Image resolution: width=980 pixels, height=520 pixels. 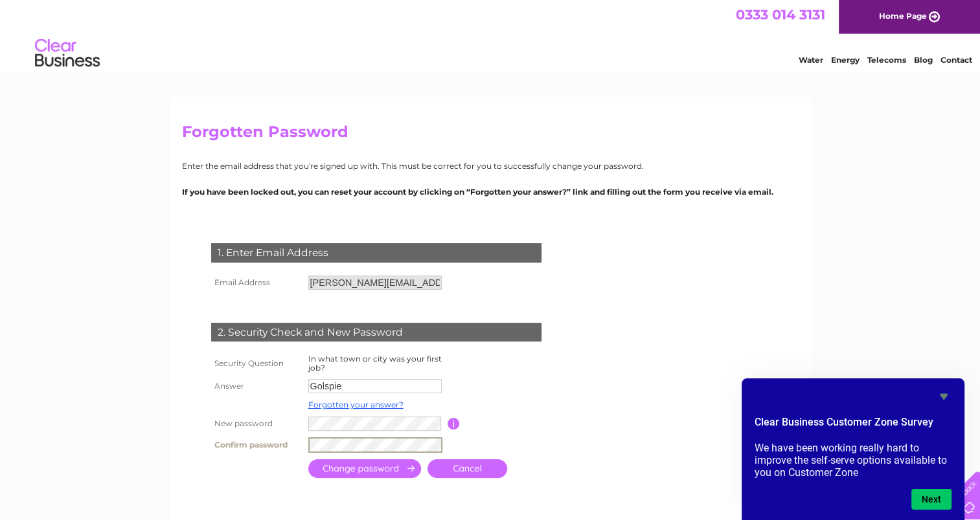 I want to click on input: Information, so click(x=453, y=424).